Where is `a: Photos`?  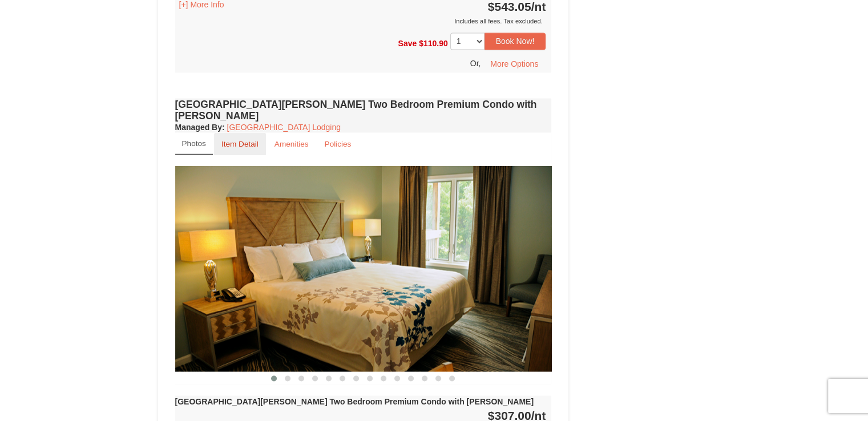 a: Photos is located at coordinates (194, 143).